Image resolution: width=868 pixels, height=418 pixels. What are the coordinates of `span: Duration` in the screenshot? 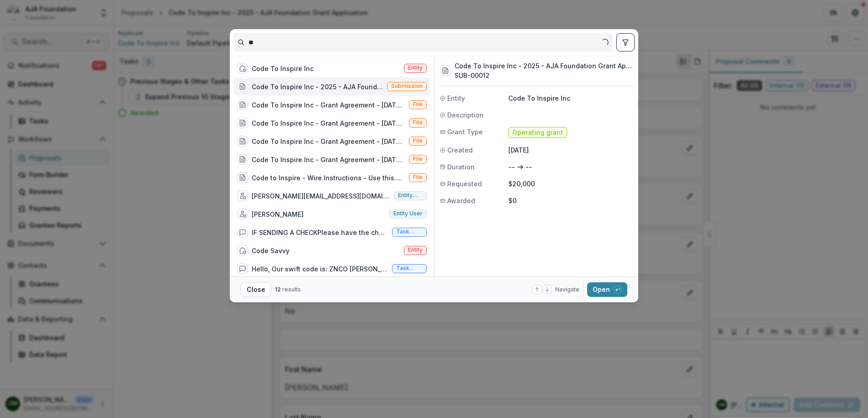 It's located at (461, 167).